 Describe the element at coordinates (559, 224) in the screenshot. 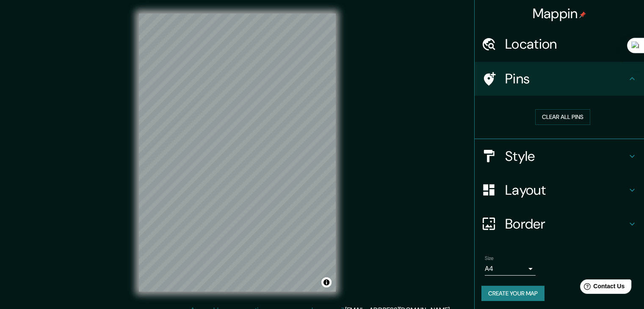

I see `div: Border` at that location.